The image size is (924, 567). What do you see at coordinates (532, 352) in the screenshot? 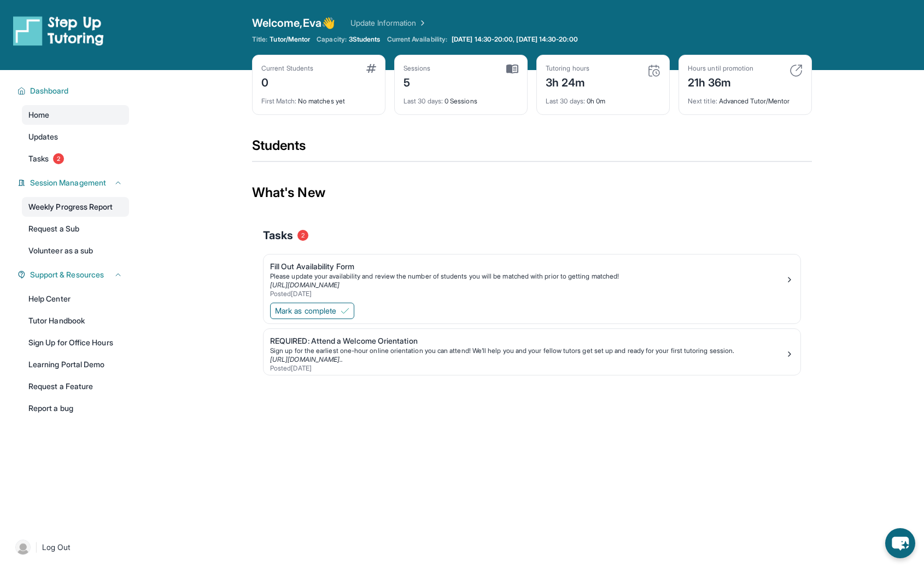
I see `a: REQUIRED: Attend a Welcome OrientationSign up for the earliest one-hour online orientation you ca...` at bounding box center [532, 352].